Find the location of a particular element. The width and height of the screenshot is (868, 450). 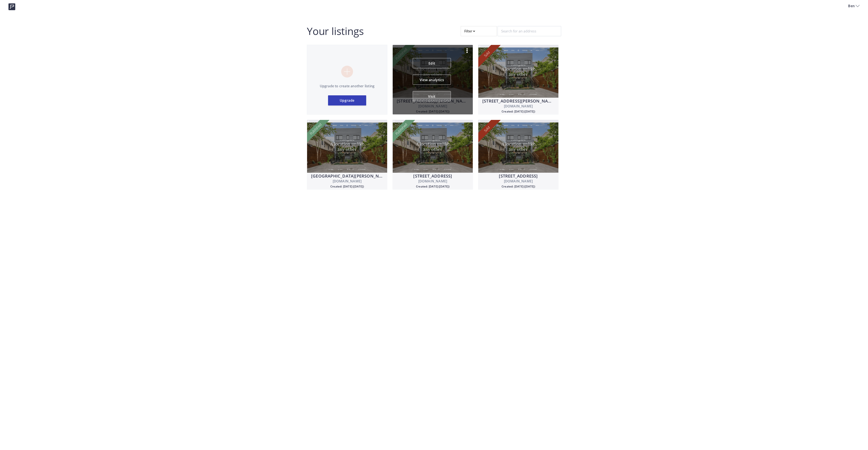

input: Search for an address is located at coordinates (529, 32).